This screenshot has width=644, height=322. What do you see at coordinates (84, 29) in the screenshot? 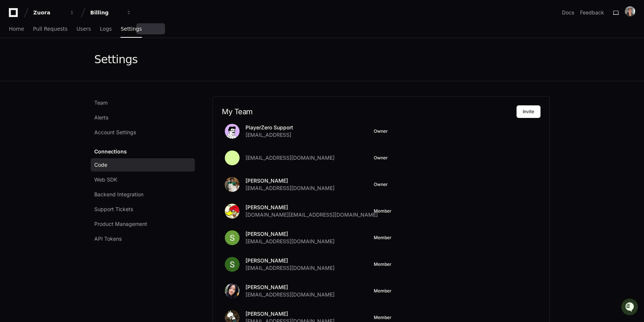
I see `a: Users` at bounding box center [84, 29].